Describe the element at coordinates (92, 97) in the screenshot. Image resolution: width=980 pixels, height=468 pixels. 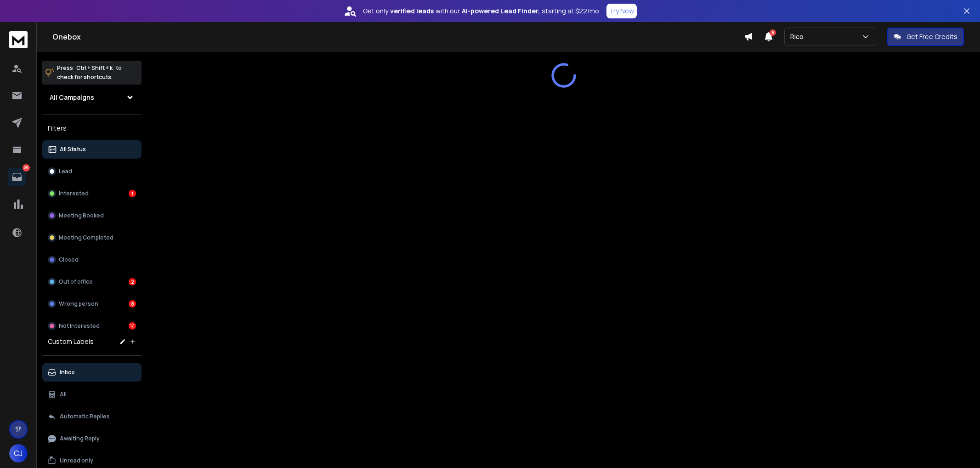
I see `button: All Campaigns` at that location.